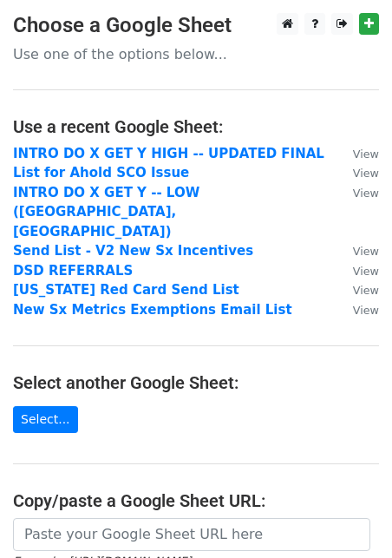 This screenshot has width=392, height=558. Describe the element at coordinates (196, 500) in the screenshot. I see `h4: Copy/paste a Google Sheet URL:` at that location.